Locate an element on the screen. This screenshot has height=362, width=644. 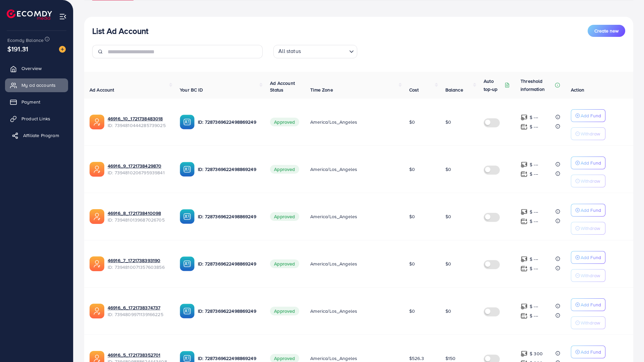
span: $526.3 is located at coordinates (417, 358).